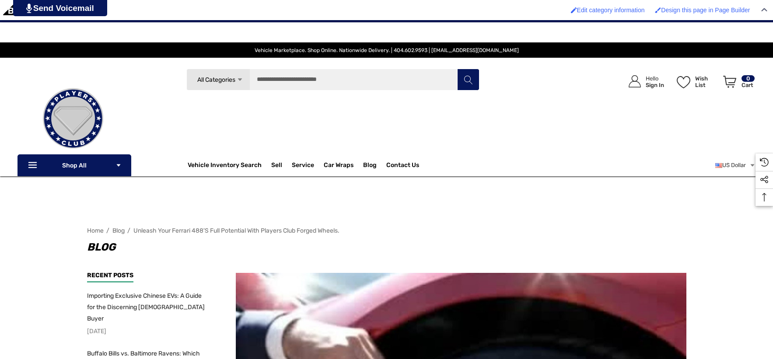 This screenshot has width=773, height=359. What do you see at coordinates (574, 10) in the screenshot?
I see `img: Enabled brush for category edit` at bounding box center [574, 10].